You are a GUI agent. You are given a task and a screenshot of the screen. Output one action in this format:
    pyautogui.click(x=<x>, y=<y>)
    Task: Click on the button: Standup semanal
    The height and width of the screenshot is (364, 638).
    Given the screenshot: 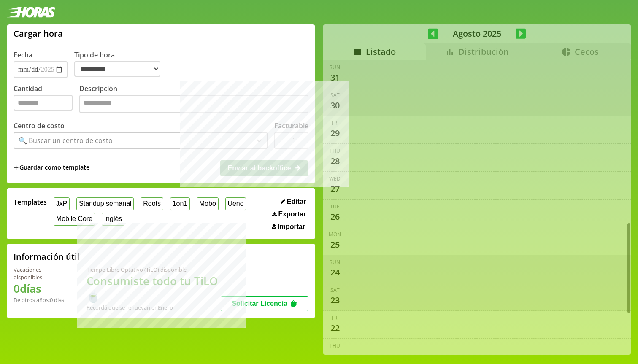 What is the action you would take?
    pyautogui.click(x=105, y=204)
    